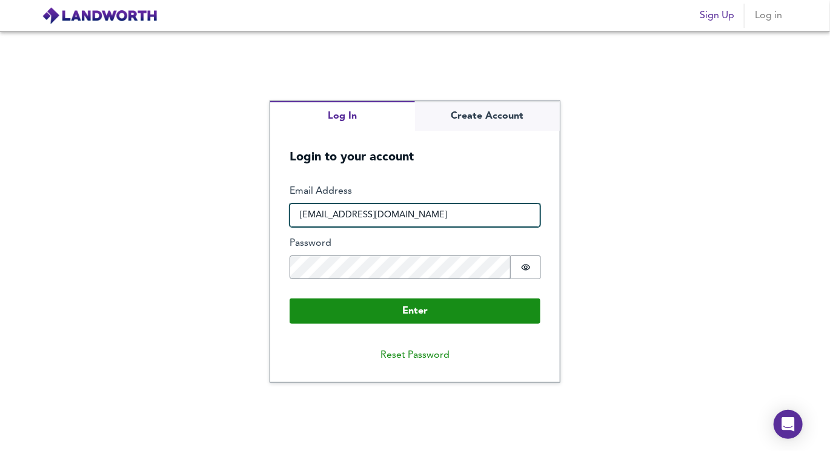 The width and height of the screenshot is (830, 451). Describe the element at coordinates (717, 16) in the screenshot. I see `span: Sign Up` at that location.